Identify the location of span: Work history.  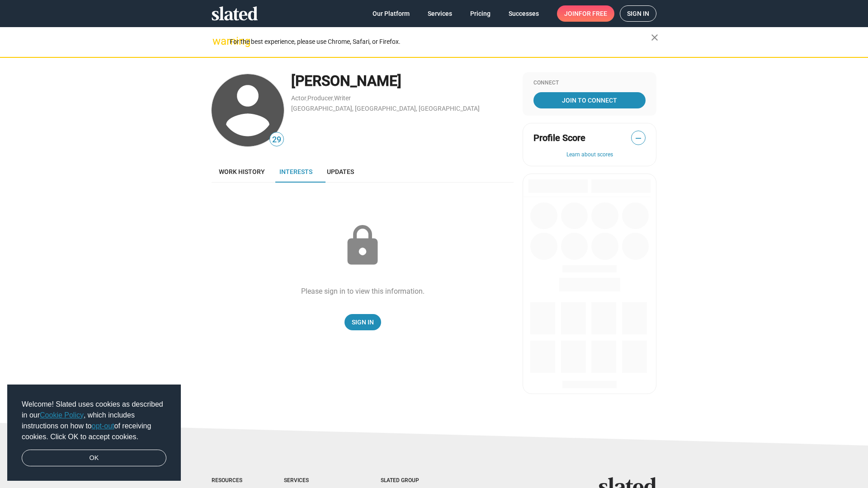
(242, 172).